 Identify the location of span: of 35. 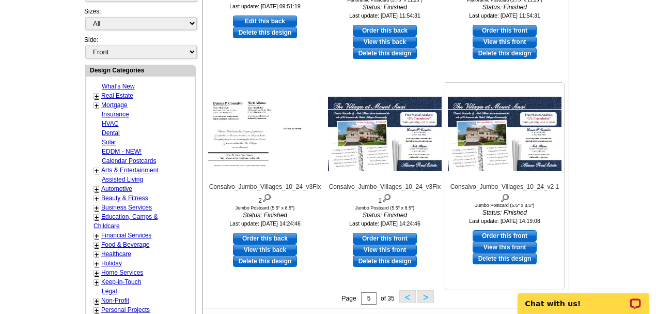
(388, 298).